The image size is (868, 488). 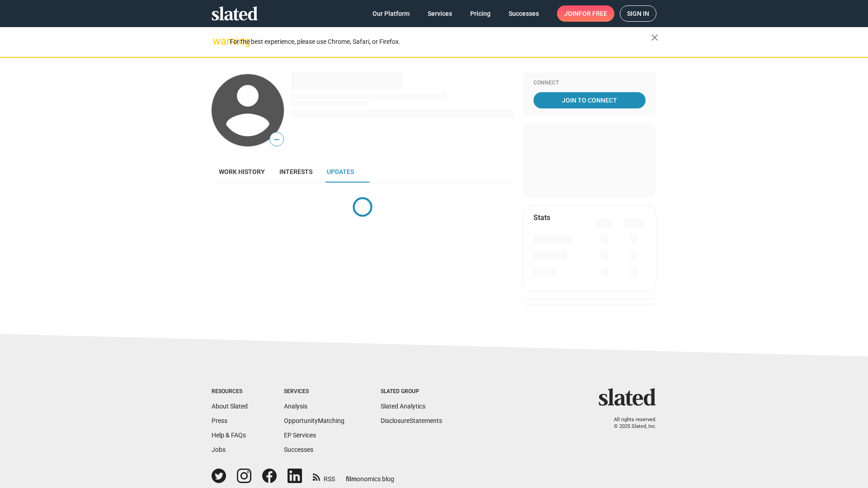 What do you see at coordinates (351, 479) in the screenshot?
I see `span: film` at bounding box center [351, 479].